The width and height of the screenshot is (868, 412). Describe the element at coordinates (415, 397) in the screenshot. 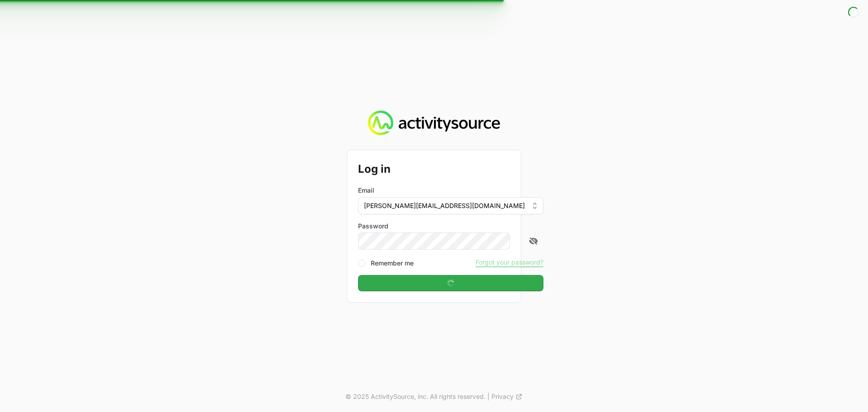

I see `p: © 2025 ActivitySource, inc. All rights reserved.` at that location.